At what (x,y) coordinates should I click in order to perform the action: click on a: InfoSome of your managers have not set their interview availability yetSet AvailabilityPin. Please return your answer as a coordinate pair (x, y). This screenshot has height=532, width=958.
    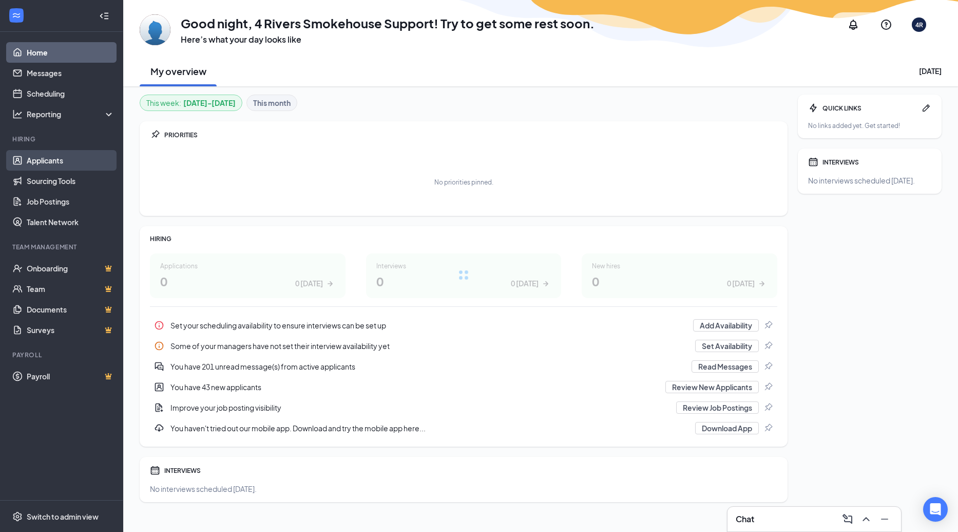
    Looking at the image, I should click on (464, 346).